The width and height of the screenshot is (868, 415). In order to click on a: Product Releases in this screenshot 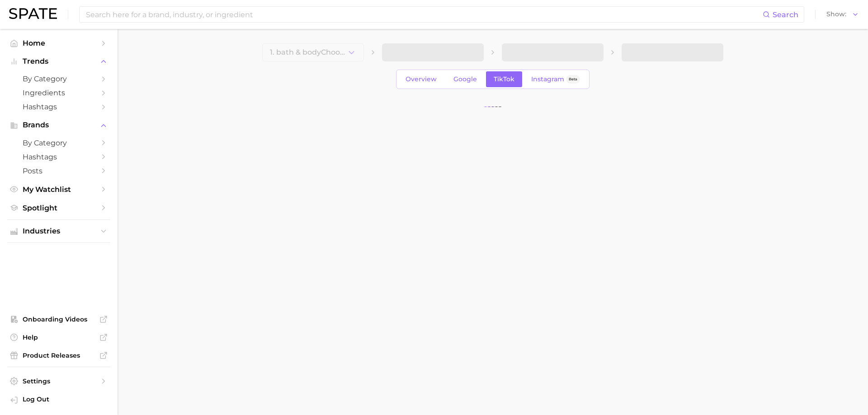, I will do `click(59, 355)`.